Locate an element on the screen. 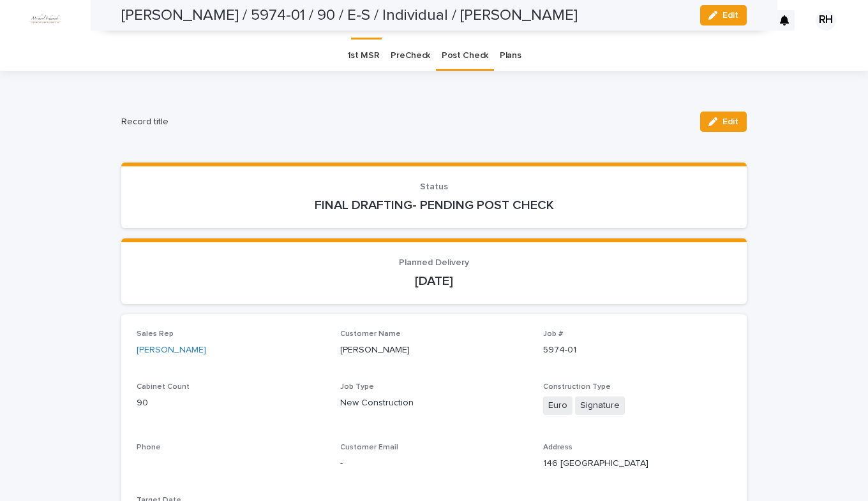  span: Address is located at coordinates (558, 447).